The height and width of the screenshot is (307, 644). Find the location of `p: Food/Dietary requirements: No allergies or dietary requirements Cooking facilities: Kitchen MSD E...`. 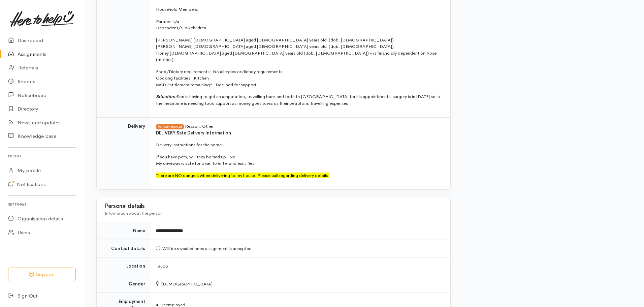

p: Food/Dietary requirements: No allergies or dietary requirements Cooking facilities: Kitchen MSD E... is located at coordinates (299, 78).